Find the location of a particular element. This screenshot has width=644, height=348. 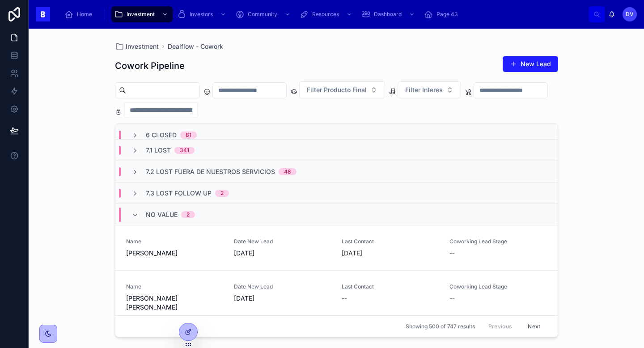

span: Dealflow - Cowork is located at coordinates (195, 46).